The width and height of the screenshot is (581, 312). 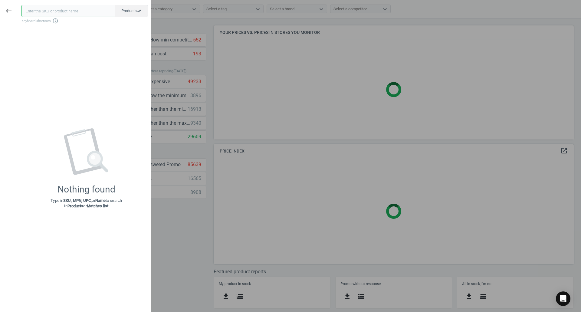 I want to click on i: keyboard_backspace, so click(x=9, y=11).